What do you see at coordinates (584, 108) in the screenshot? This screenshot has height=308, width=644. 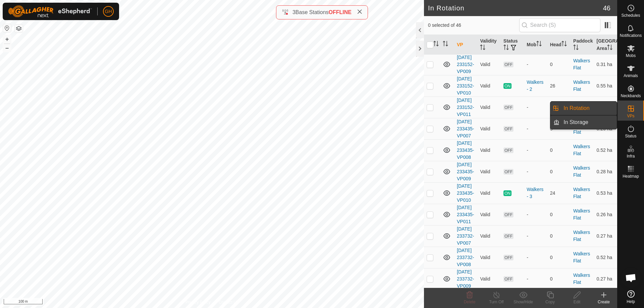 I see `li: In Rotation` at bounding box center [584, 108].